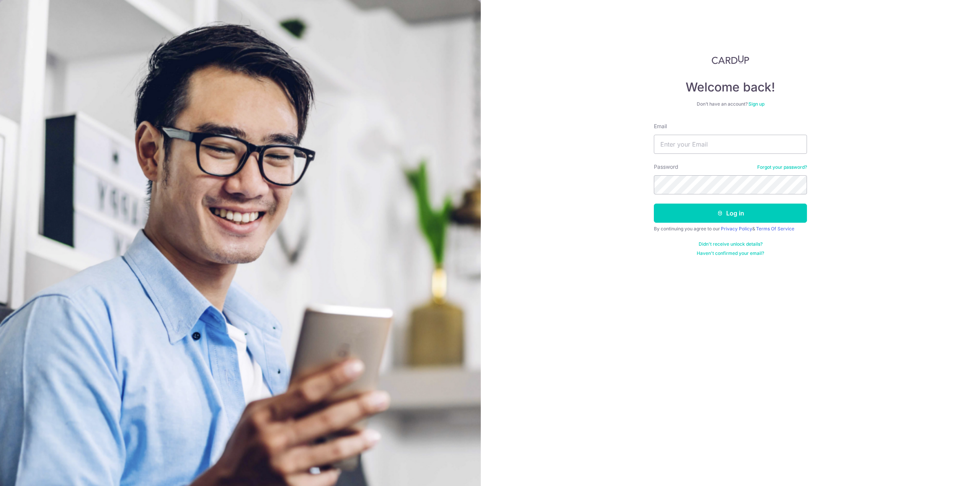 The width and height of the screenshot is (980, 486). Describe the element at coordinates (666, 167) in the screenshot. I see `label: Password` at that location.